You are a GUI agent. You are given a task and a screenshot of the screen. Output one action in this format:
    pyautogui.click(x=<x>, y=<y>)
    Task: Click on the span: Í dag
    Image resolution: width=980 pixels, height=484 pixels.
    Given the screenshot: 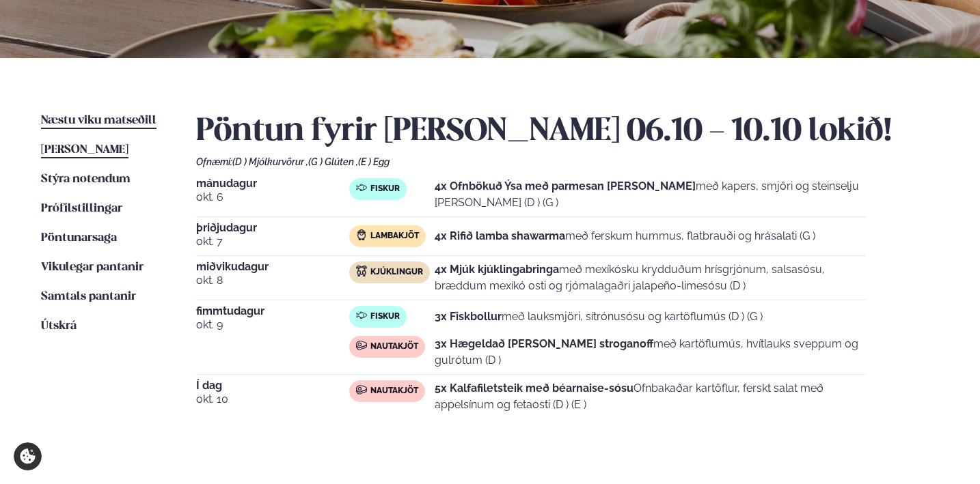 What is the action you would take?
    pyautogui.click(x=273, y=386)
    